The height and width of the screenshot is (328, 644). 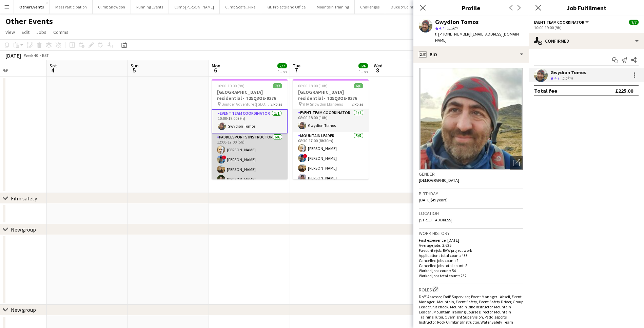 What do you see at coordinates (471, 276) in the screenshot?
I see `p: Worked jobs total count: 232` at bounding box center [471, 276].